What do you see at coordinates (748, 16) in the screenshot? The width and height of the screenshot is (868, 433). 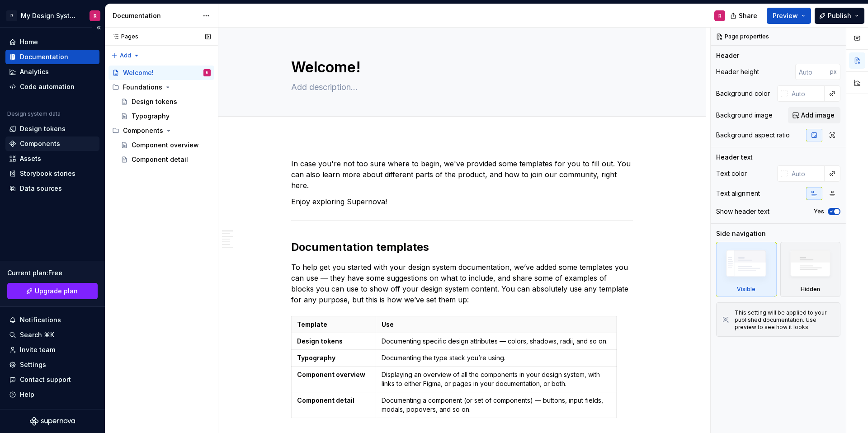 I see `span: Share` at bounding box center [748, 16].